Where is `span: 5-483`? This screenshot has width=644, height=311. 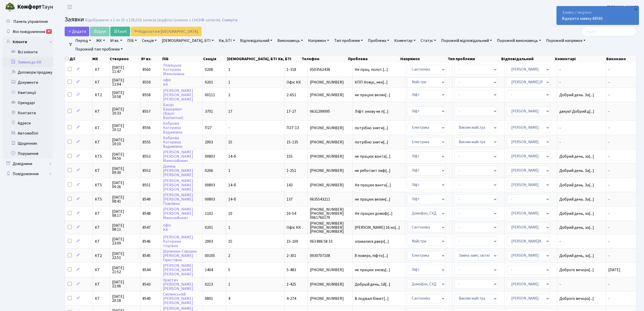
span: 5-483 is located at coordinates (292, 270).